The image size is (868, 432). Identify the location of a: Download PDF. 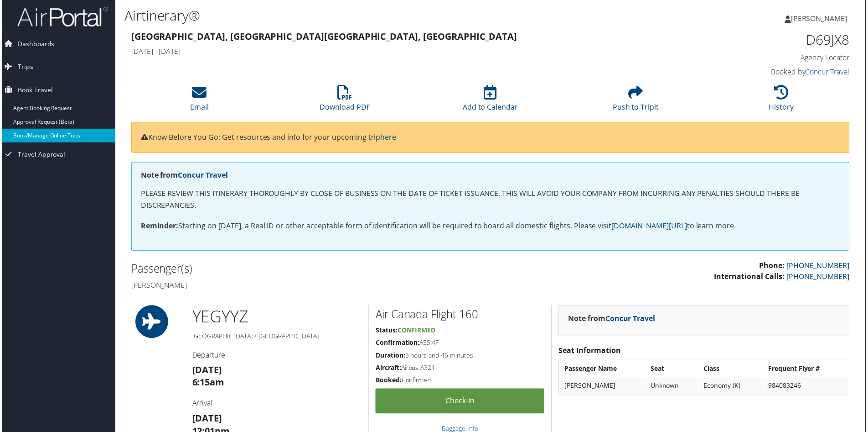
(345, 102).